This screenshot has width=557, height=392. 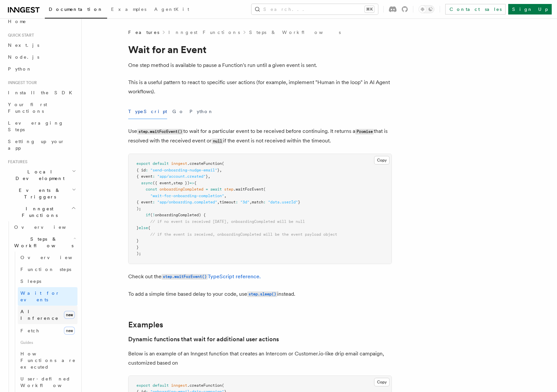 I want to click on p: To add a simple time based delay to your code, use instead., so click(x=260, y=294).